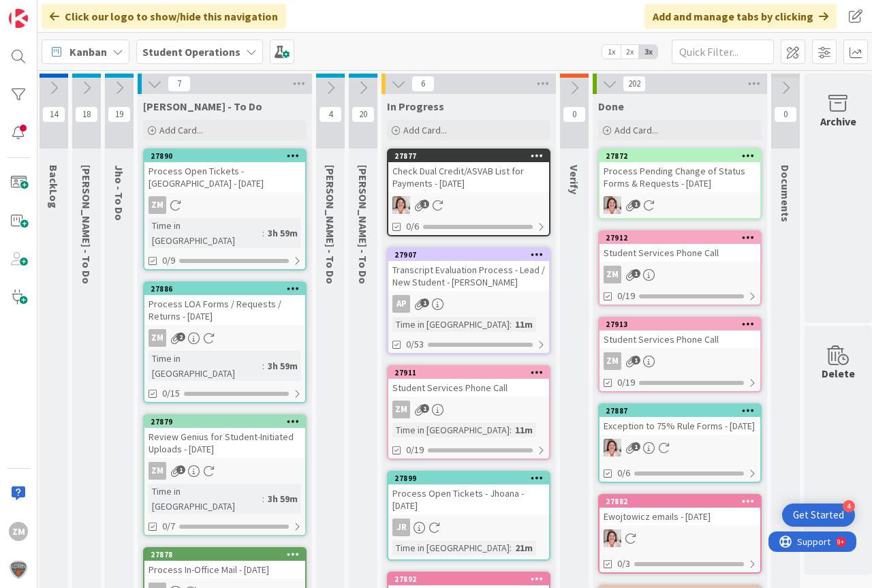  Describe the element at coordinates (786, 194) in the screenshot. I see `span: Documents` at that location.